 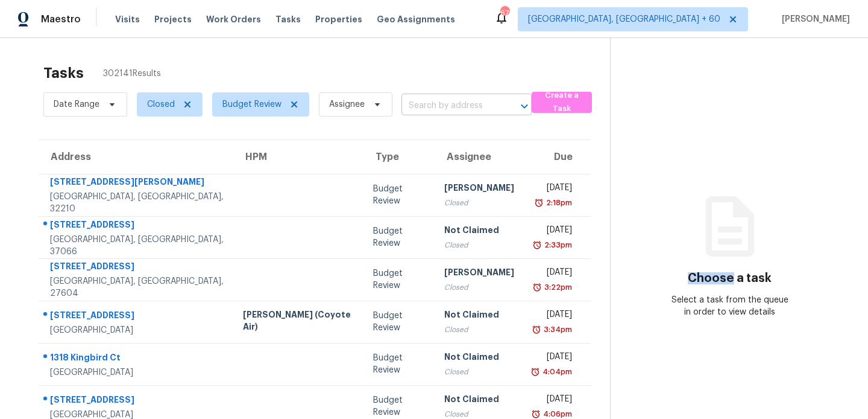 What do you see at coordinates (132, 73) in the screenshot?
I see `span: 302141 Results` at bounding box center [132, 73].